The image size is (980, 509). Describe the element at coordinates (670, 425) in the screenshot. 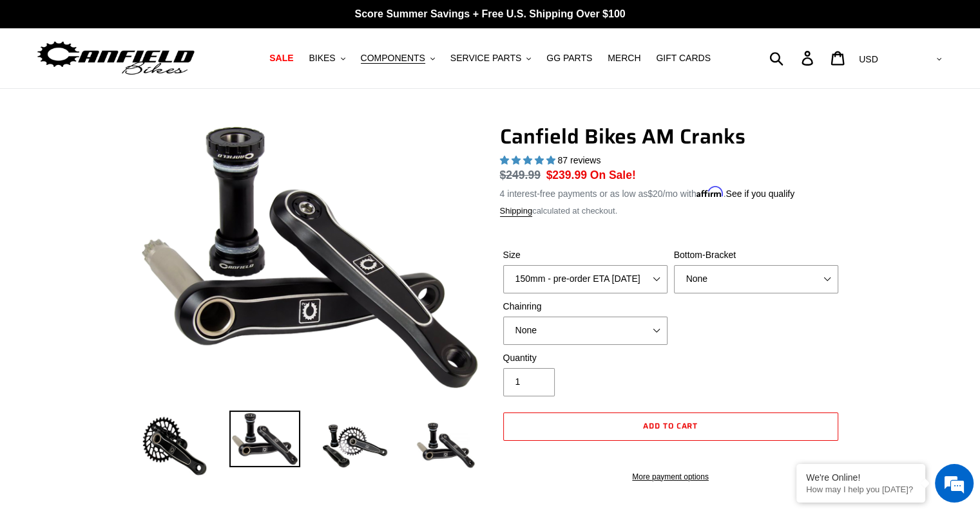

I see `span: Add to cart` at that location.